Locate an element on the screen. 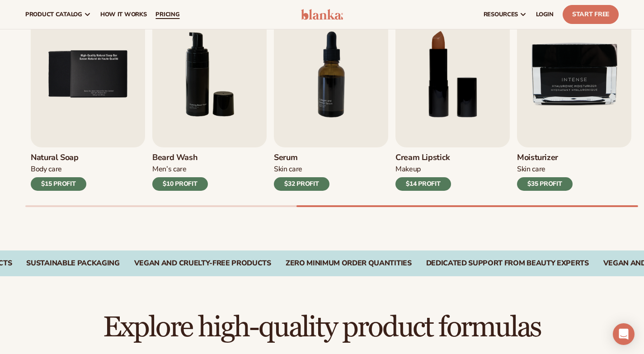  span: product catalog is located at coordinates (54, 14).